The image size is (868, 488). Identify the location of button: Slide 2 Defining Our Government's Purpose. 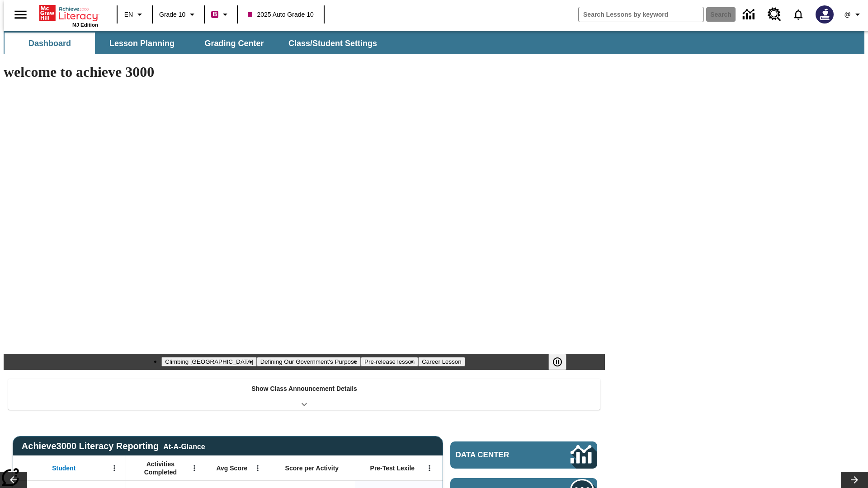
(309, 362).